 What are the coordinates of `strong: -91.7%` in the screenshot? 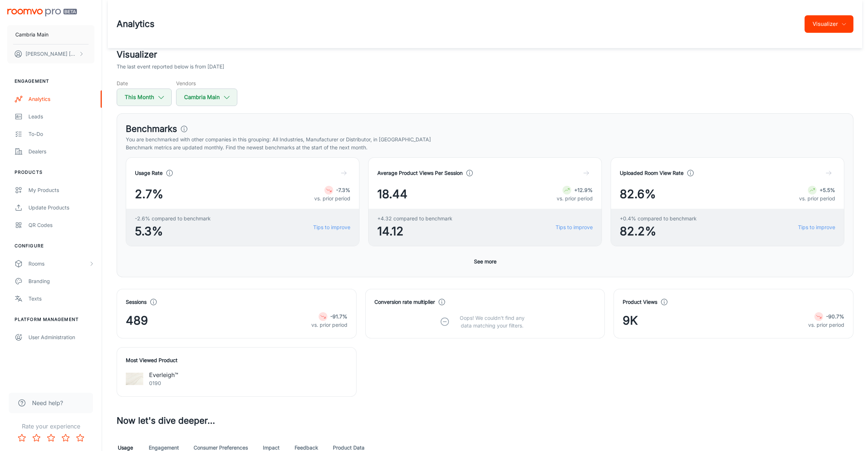 It's located at (338, 316).